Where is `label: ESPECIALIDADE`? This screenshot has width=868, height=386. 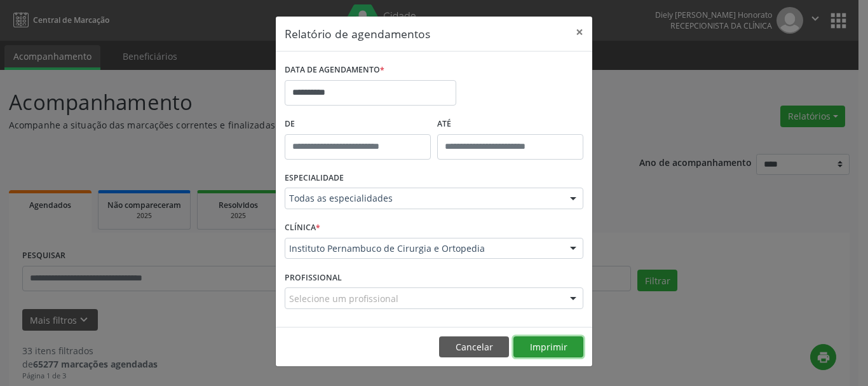 label: ESPECIALIDADE is located at coordinates (314, 178).